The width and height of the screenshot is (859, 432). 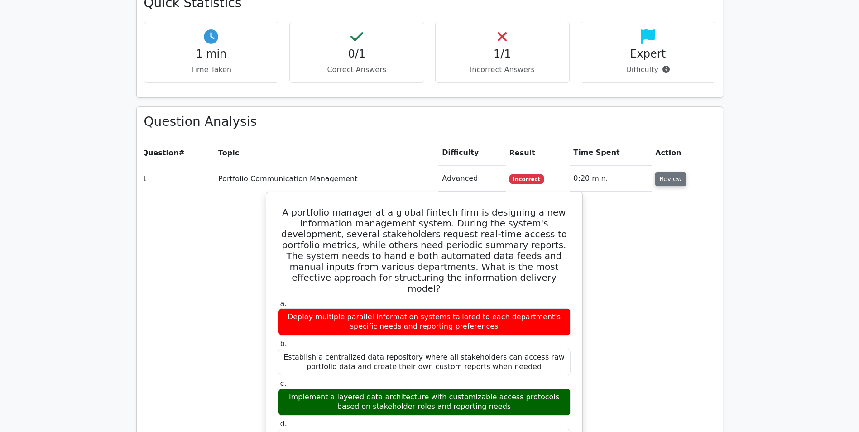 I want to click on h5: A portfolio manager at a global fintech firm is designing a new information management system. Du..., so click(x=425, y=251).